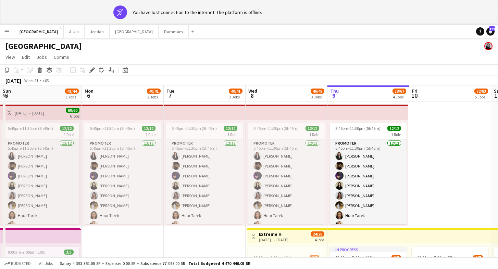  What do you see at coordinates (274, 235) in the screenshot?
I see `h3: Extreme H` at bounding box center [274, 235].